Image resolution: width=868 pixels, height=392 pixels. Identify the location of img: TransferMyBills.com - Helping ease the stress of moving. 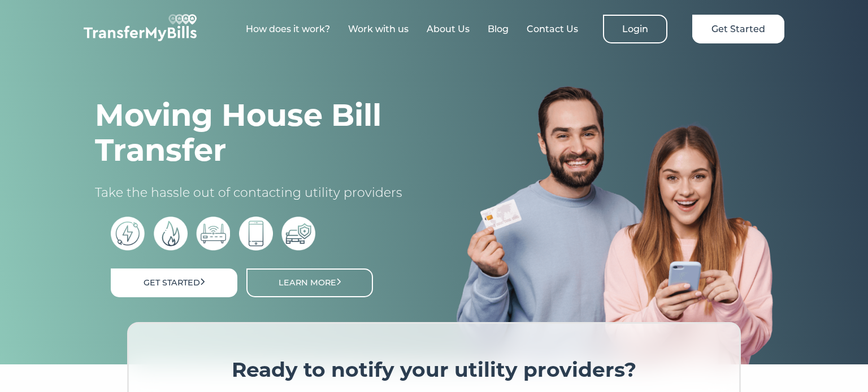
(140, 28).